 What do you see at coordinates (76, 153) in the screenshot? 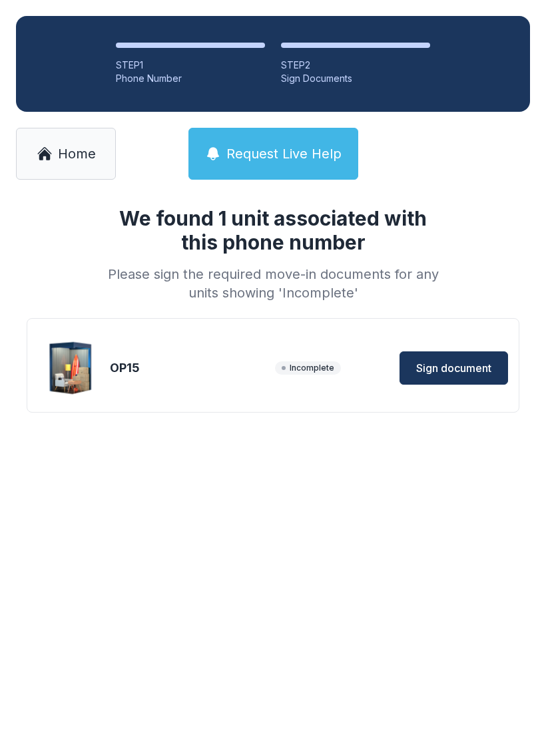
I see `span: Home` at bounding box center [76, 153].